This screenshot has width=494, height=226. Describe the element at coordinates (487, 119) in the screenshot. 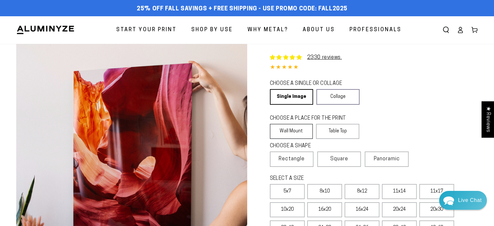

I see `div: Click to open Judge.me floating reviews tab` at that location.